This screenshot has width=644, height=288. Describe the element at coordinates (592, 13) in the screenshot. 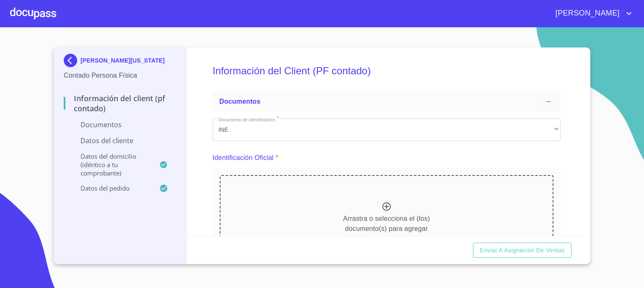

I see `button: account of current user` at that location.